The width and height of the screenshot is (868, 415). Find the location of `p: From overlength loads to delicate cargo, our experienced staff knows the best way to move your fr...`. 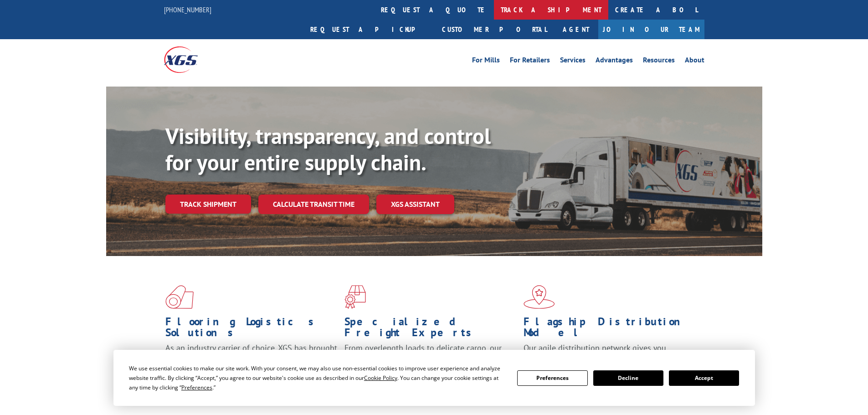

p: From overlength loads to delicate cargo, our experienced staff knows the best way to move your fr... is located at coordinates (431, 362).